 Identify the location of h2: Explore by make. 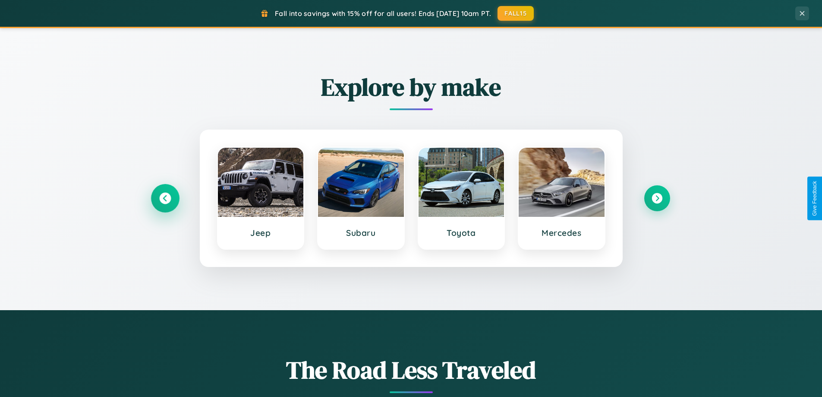
(411, 87).